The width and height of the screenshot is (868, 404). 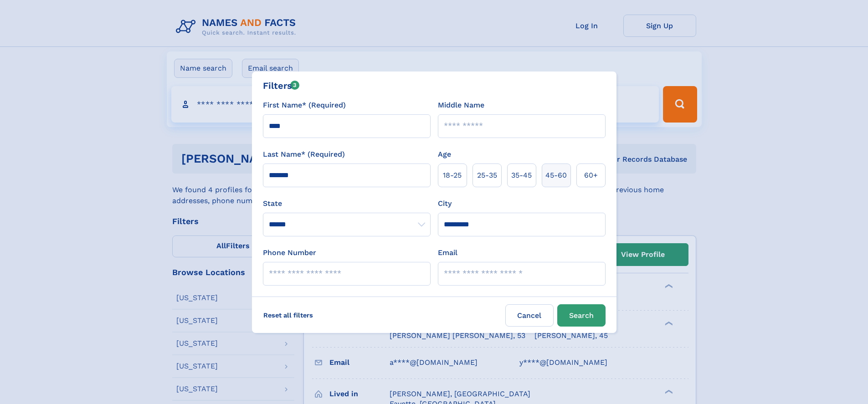 What do you see at coordinates (281, 86) in the screenshot?
I see `div: Filters` at bounding box center [281, 86].